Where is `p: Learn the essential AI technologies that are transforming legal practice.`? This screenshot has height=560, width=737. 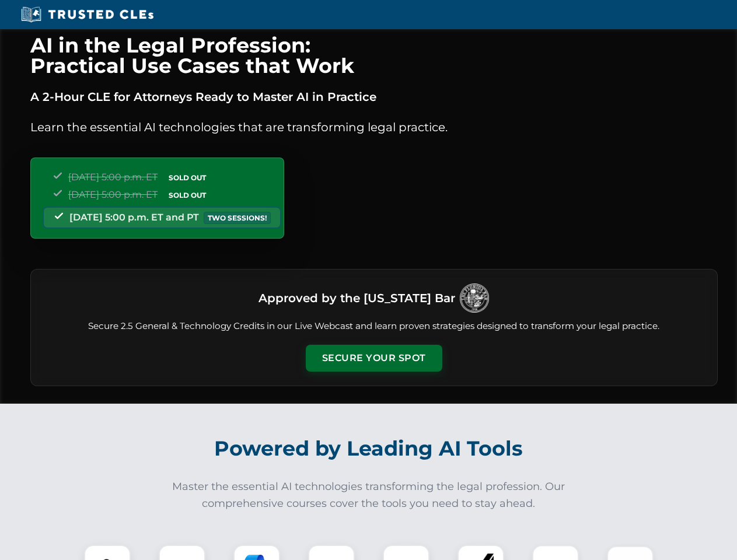 p: Learn the essential AI technologies that are transforming legal practice. is located at coordinates (374, 127).